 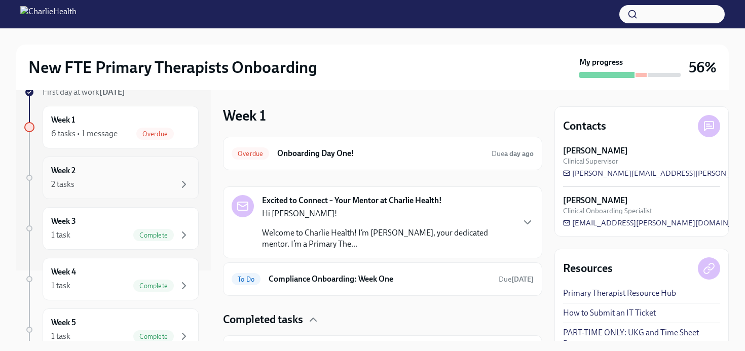 I want to click on h3: Week 1, so click(x=244, y=116).